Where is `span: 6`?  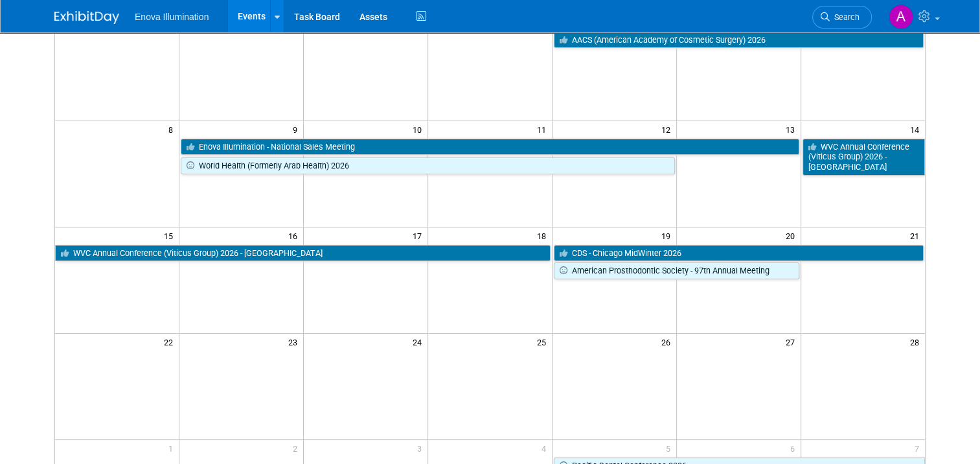 span: 6 is located at coordinates (794, 448).